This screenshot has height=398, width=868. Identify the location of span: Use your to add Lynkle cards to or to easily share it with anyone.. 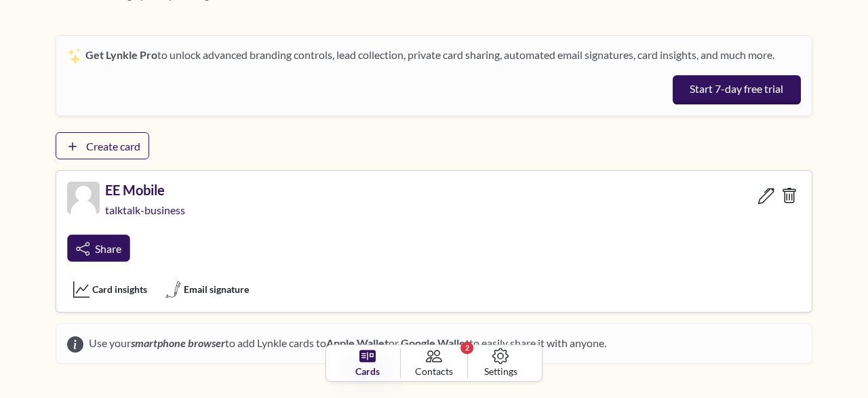
(344, 344).